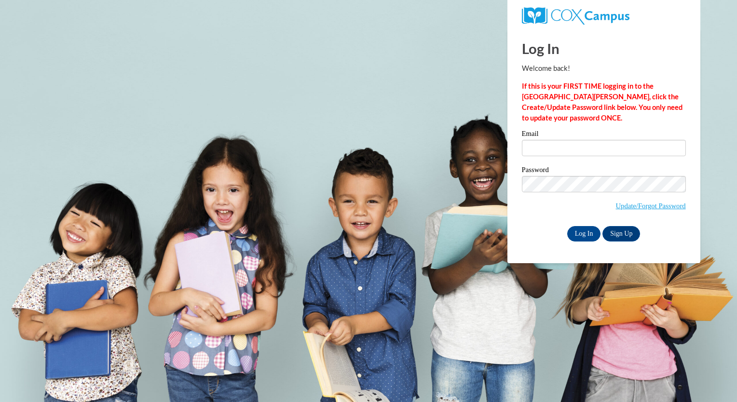 This screenshot has width=737, height=402. I want to click on a: COX Campus, so click(575, 15).